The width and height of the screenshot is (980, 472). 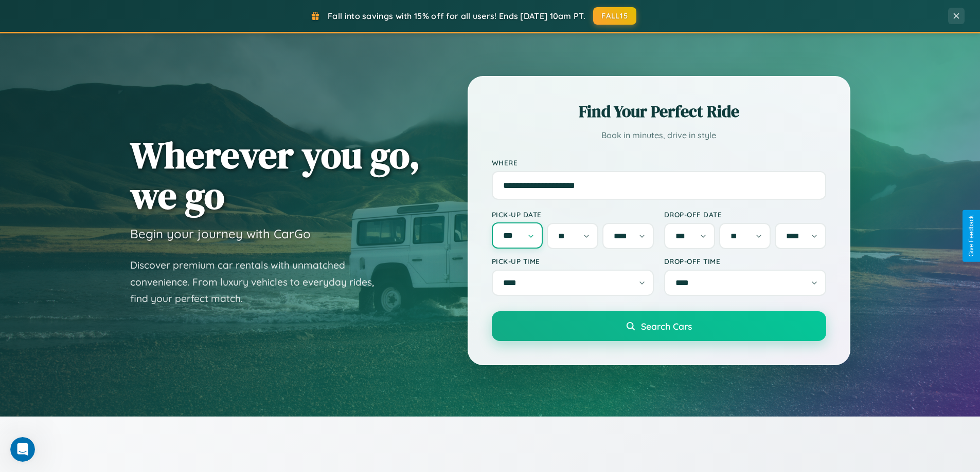 I want to click on label: Drop-off Time, so click(x=745, y=261).